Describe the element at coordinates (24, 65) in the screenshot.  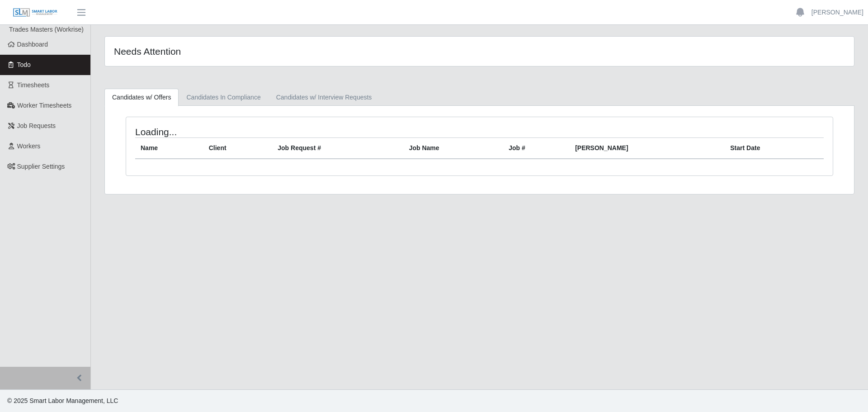
I see `span: Todo` at that location.